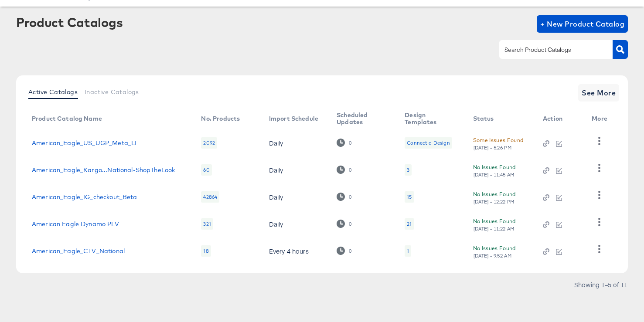 The height and width of the screenshot is (322, 644). What do you see at coordinates (362, 119) in the screenshot?
I see `div: Scheduled Updates` at bounding box center [362, 119].